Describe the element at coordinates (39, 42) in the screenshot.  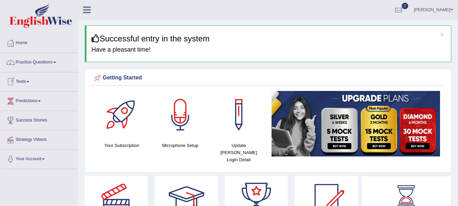
I see `a: Home` at that location.